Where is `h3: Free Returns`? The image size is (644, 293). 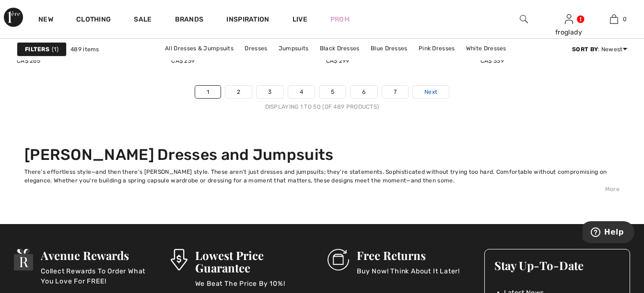
h3: Free Returns is located at coordinates (408, 255).